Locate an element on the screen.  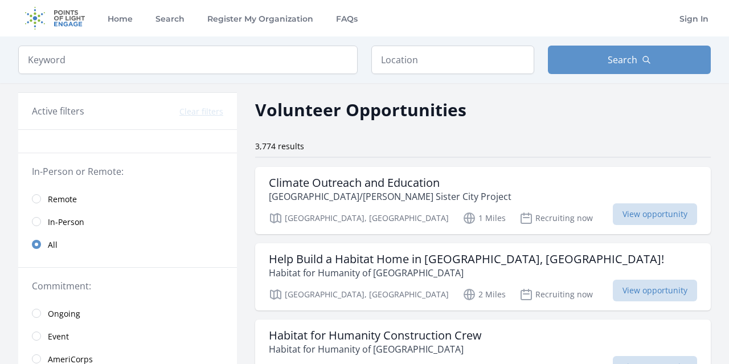
a: In-Person is located at coordinates (128, 222).